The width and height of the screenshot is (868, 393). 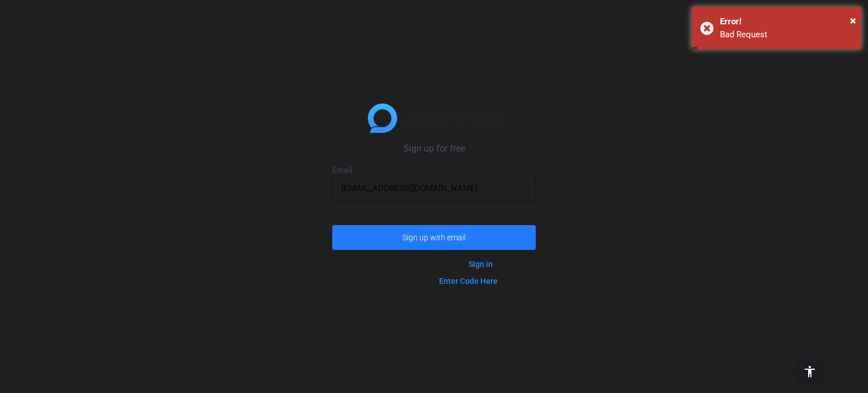 I want to click on div: Error!, so click(x=786, y=22).